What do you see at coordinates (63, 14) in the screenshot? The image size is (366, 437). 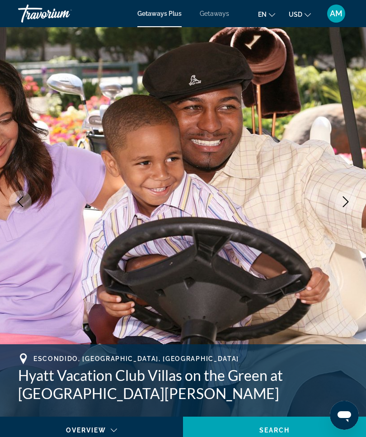 I see `a: Travorium` at bounding box center [63, 14].